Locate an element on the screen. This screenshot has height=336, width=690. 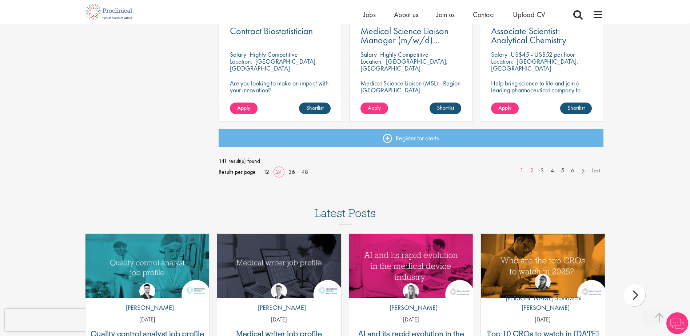
img: Top 10 CROs 2025 | Proclinical is located at coordinates (543, 266).